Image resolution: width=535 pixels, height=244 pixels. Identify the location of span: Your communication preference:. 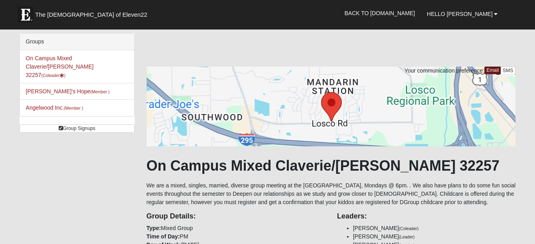
(444, 70).